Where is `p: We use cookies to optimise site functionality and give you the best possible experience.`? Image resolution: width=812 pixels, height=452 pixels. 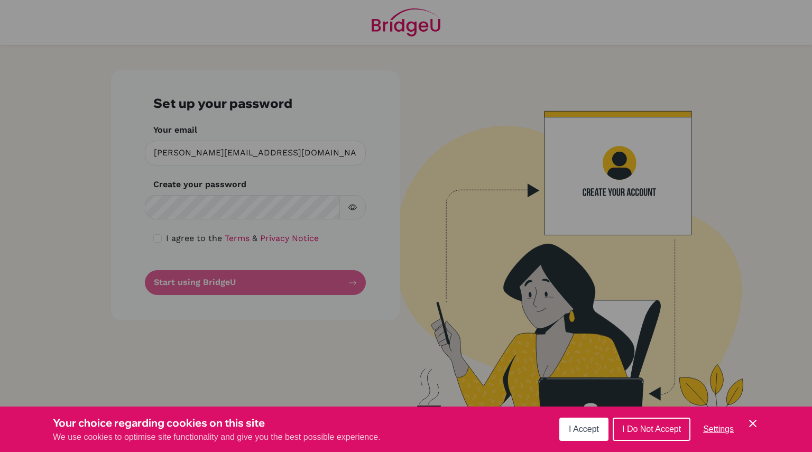
p: We use cookies to optimise site functionality and give you the best possible experience. is located at coordinates (217, 437).